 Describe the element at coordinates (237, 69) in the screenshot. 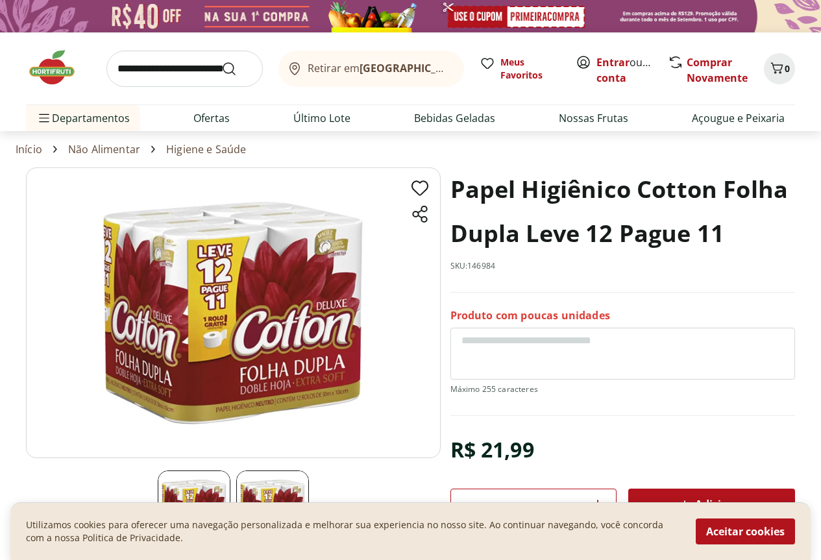

I see `button: Submit Search` at that location.